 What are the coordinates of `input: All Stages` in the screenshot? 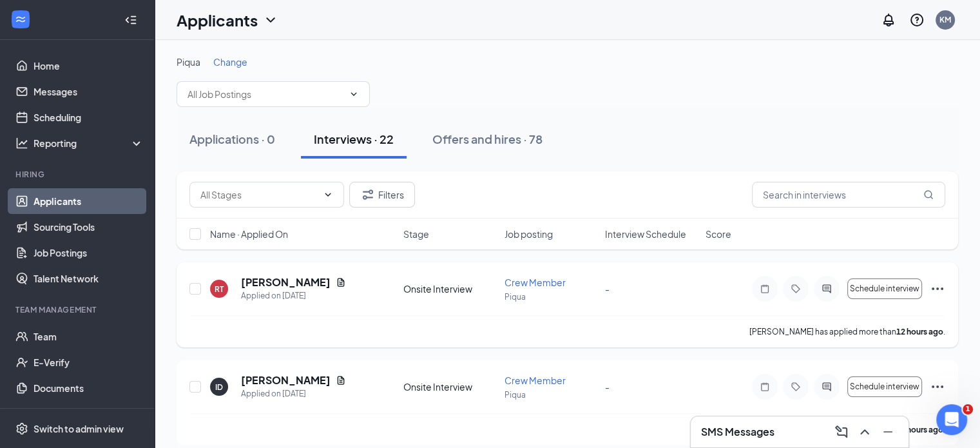 It's located at (259, 195).